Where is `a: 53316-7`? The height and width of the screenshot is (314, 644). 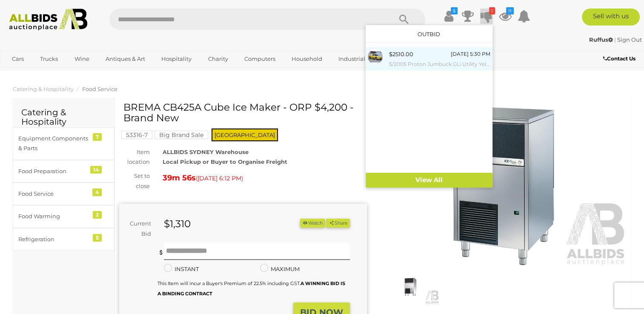 a: 53316-7 is located at coordinates (137, 135).